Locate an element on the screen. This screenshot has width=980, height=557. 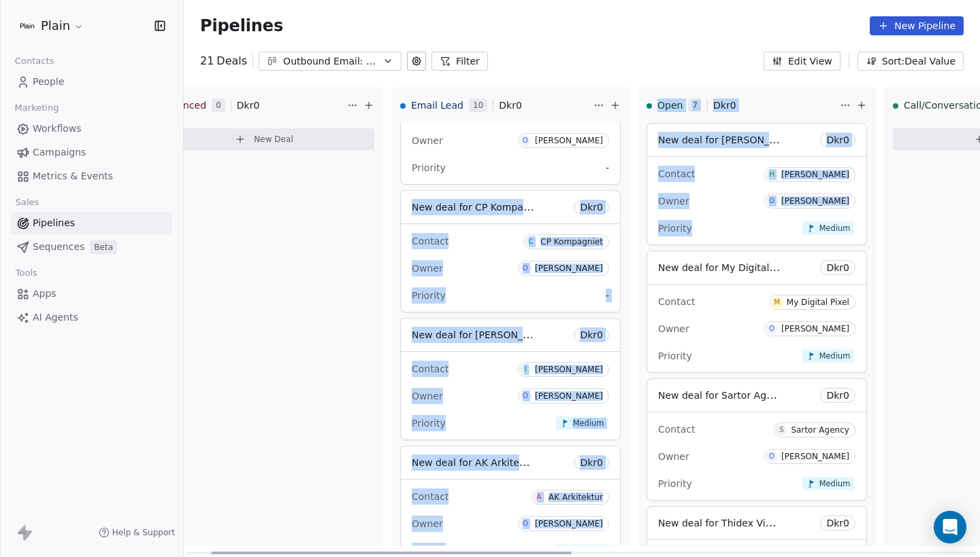
span: Beta is located at coordinates (103, 247).